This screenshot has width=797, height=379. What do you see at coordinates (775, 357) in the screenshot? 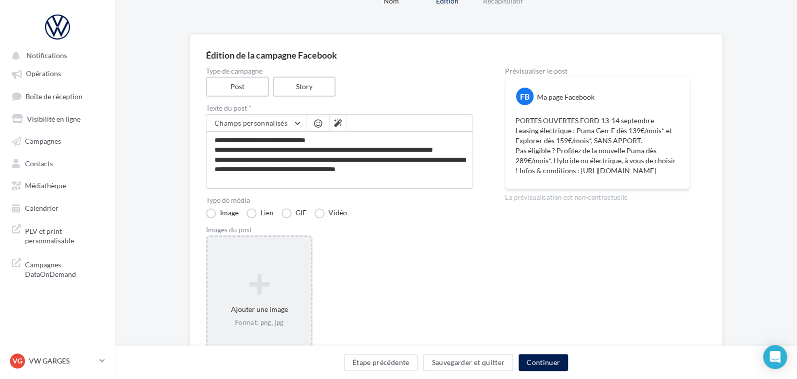
I see `div: Open Intercom Messenger` at bounding box center [775, 357].